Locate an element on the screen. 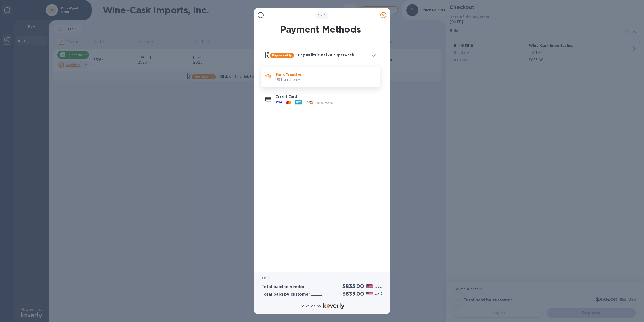 The width and height of the screenshot is (644, 322). h1: Payment Methods is located at coordinates (321, 30).